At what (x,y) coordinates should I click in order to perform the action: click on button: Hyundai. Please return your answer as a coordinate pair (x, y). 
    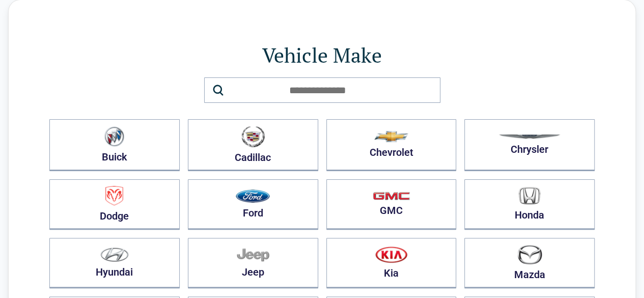
    Looking at the image, I should click on (114, 263).